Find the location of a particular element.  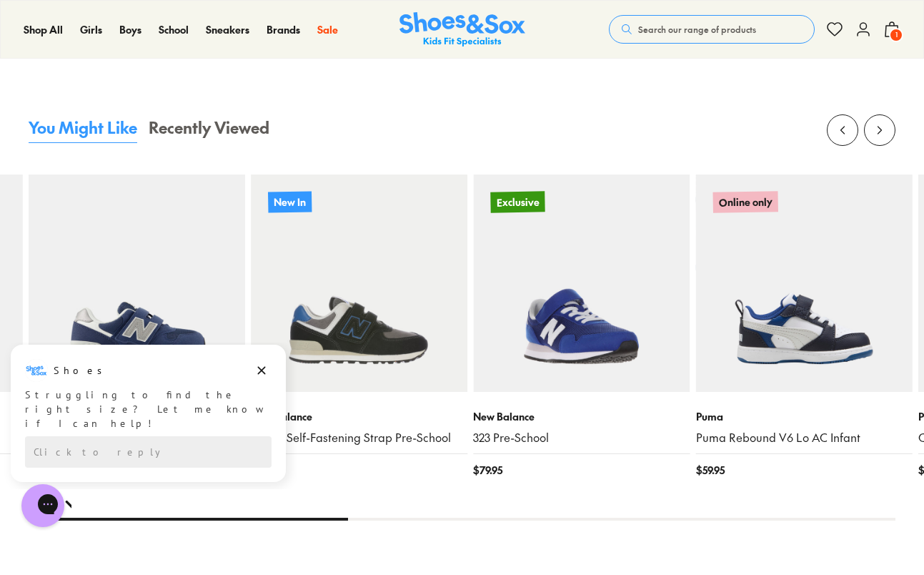

a: 574 V1 Self-Fastening Strap Pre-School is located at coordinates (358, 438).